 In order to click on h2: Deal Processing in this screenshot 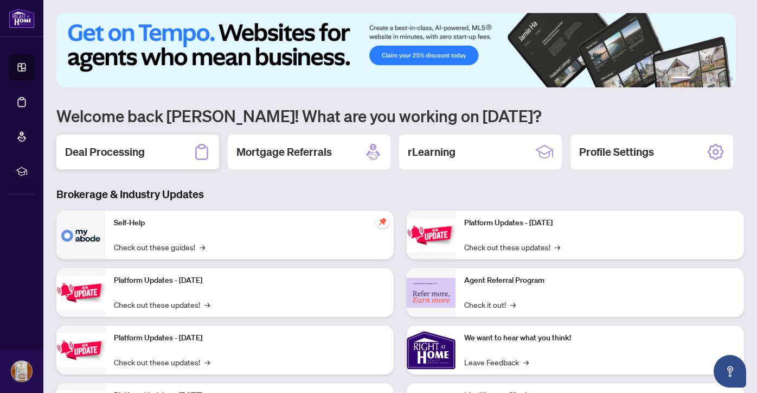, I will do `click(105, 152)`.